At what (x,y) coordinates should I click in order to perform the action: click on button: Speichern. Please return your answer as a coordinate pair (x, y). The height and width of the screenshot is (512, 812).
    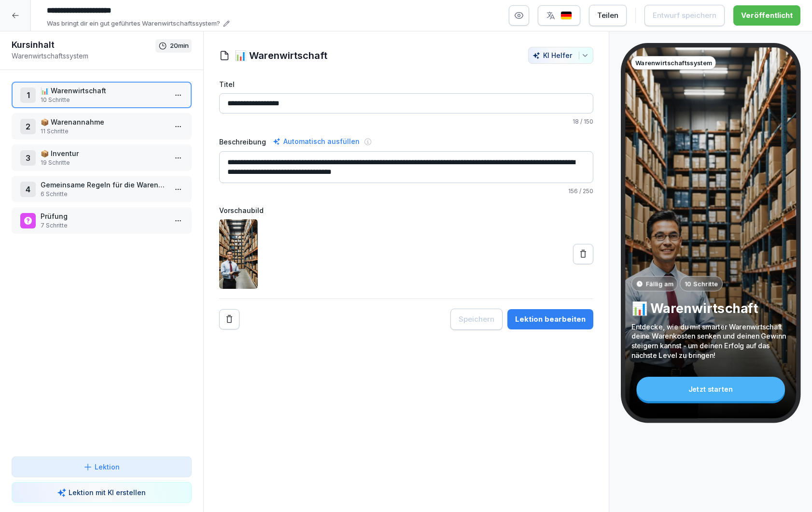
    Looking at the image, I should click on (476, 319).